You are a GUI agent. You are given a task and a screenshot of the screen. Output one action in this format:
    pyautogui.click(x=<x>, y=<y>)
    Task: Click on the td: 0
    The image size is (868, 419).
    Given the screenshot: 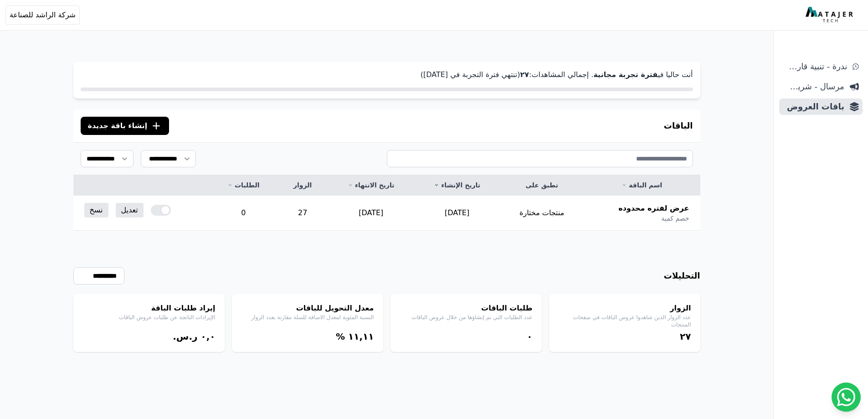 What is the action you would take?
    pyautogui.click(x=243, y=213)
    